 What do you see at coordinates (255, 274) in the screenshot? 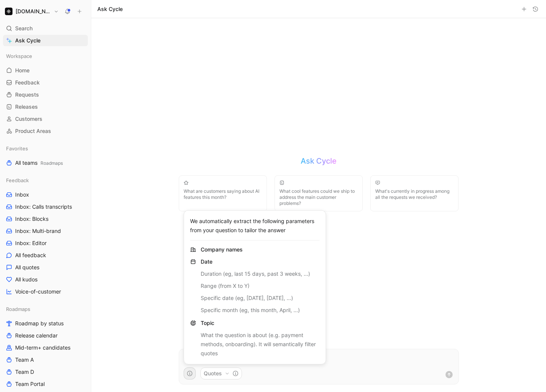
I see `p: Duration (eg, last 15 days, past 3 weeks, ...)` at bounding box center [255, 274].